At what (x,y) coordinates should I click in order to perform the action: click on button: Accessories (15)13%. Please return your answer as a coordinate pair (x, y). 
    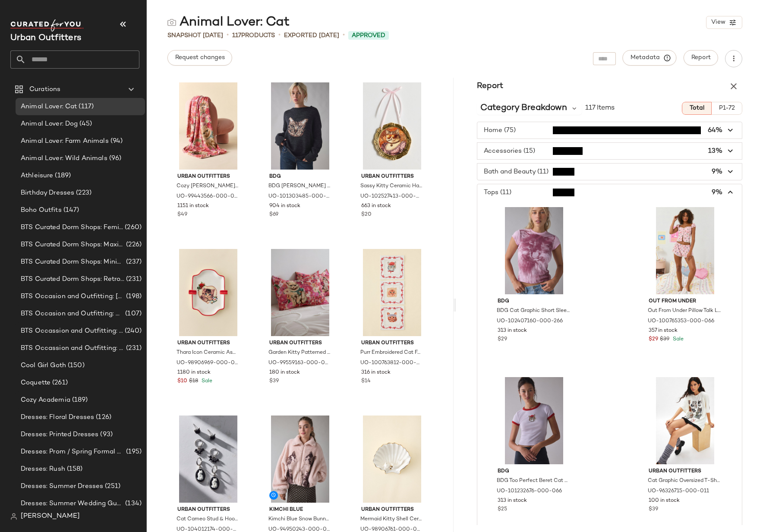
    Looking at the image, I should click on (609, 151).